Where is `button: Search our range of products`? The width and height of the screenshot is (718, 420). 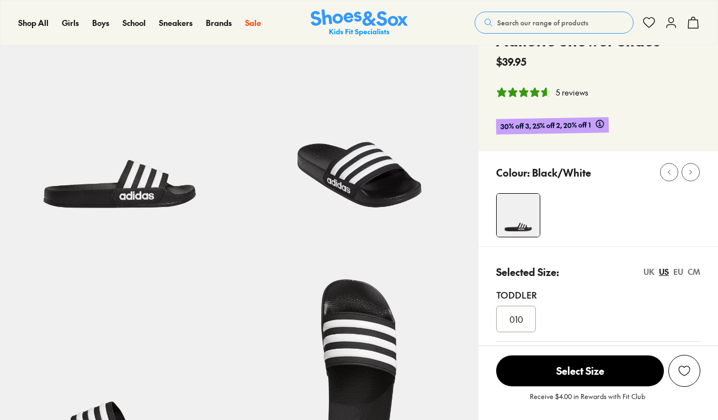
button: Search our range of products is located at coordinates (554, 23).